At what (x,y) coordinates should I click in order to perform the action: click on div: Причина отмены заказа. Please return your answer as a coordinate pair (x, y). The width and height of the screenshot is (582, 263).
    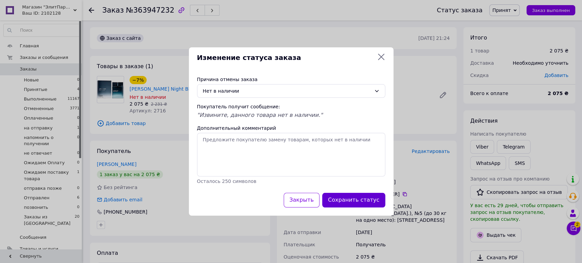
    Looking at the image, I should click on (291, 79).